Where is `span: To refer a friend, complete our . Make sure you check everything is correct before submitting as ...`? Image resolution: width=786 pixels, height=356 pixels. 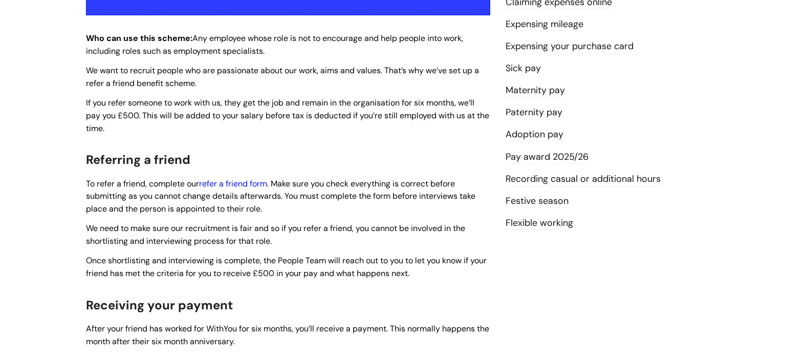 span: To refer a friend, complete our . Make sure you check everything is correct before submitting as ... is located at coordinates (281, 196).